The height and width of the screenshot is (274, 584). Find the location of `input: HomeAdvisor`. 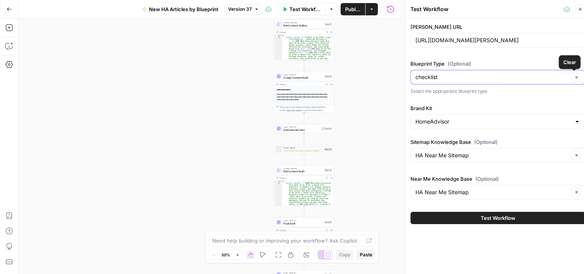

input: HomeAdvisor is located at coordinates (493, 122).